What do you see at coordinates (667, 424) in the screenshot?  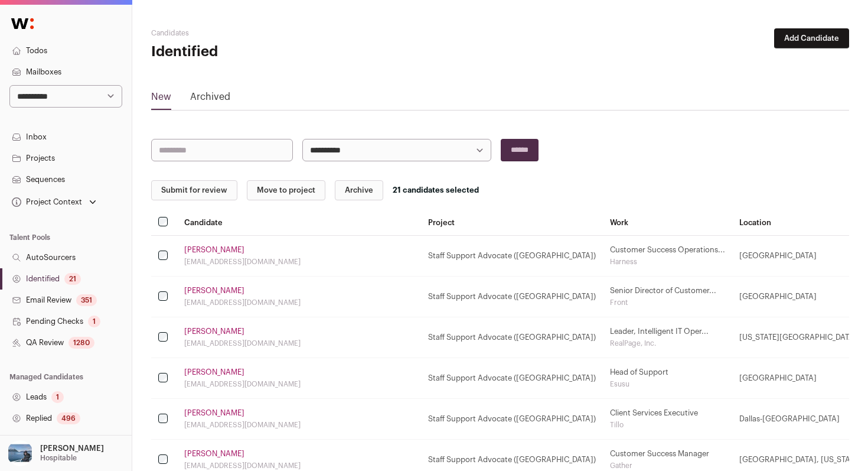 I see `div: Tillo` at bounding box center [667, 424].